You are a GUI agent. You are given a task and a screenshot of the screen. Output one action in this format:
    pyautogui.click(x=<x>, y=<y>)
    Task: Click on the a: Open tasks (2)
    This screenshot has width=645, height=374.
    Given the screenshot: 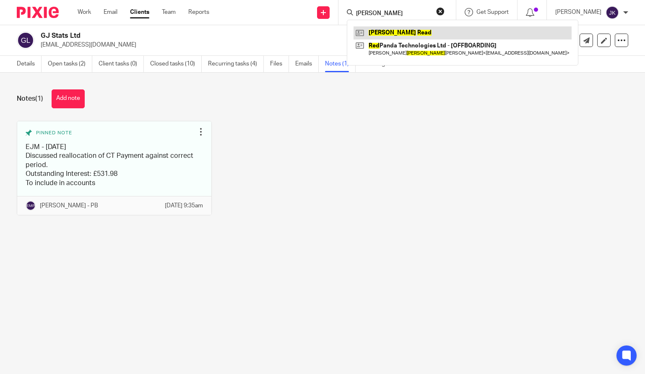 What is the action you would take?
    pyautogui.click(x=70, y=64)
    